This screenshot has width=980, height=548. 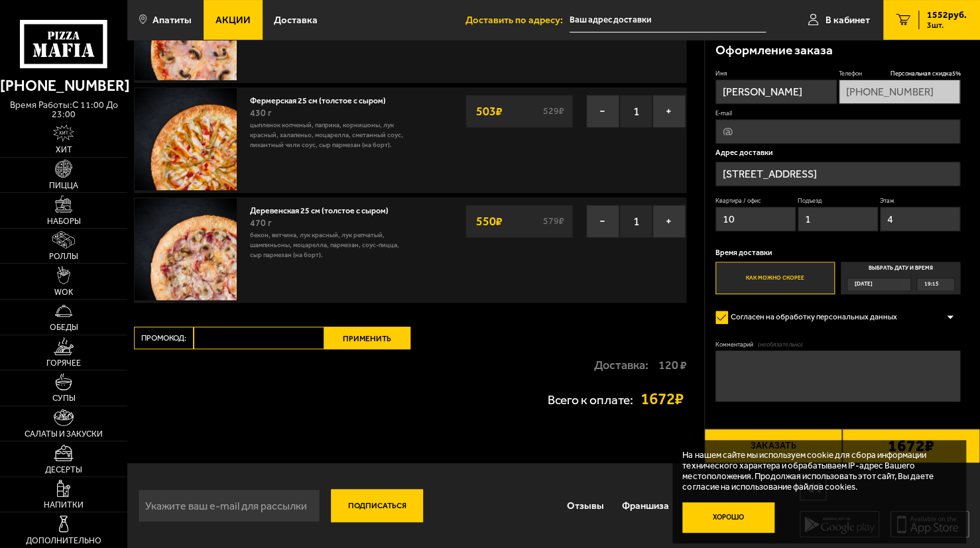 I want to click on span: Обеды, so click(x=63, y=327).